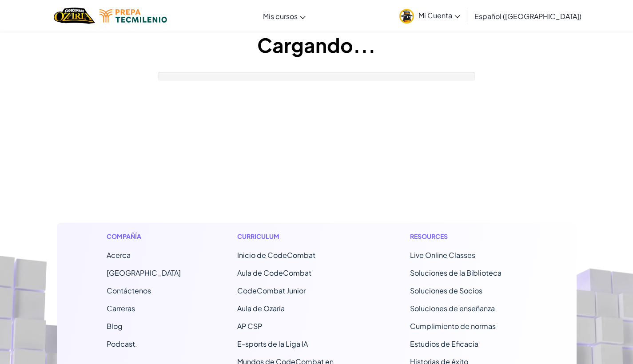  Describe the element at coordinates (129, 291) in the screenshot. I see `span: Contáctenos` at that location.